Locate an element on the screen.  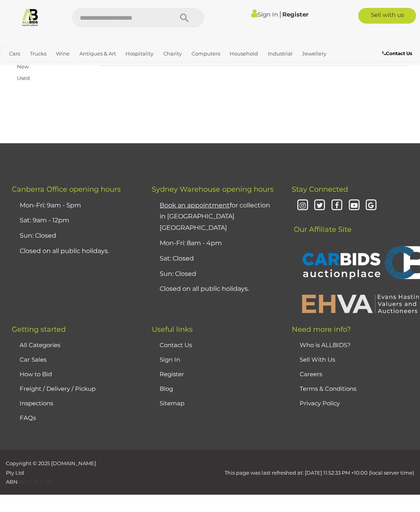
a: Careers is located at coordinates (311, 374).